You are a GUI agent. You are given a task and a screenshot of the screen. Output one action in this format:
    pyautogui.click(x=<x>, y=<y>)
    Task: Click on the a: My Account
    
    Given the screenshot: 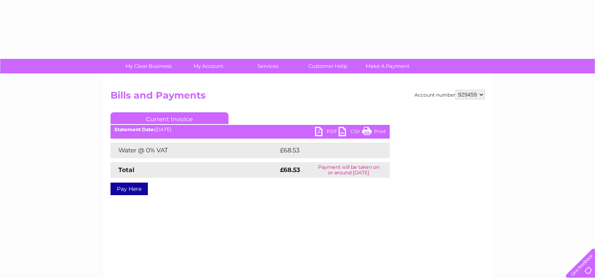 What is the action you would take?
    pyautogui.click(x=208, y=66)
    